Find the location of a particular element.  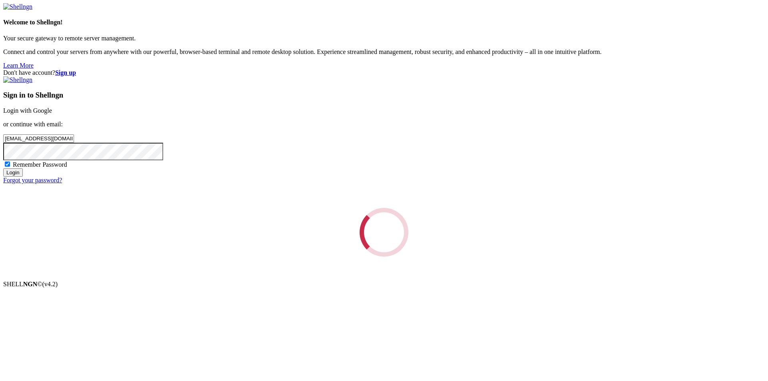

p: Connect and control your servers from anywhere with our powerful, browser-based terminal and remo... is located at coordinates (384, 52).